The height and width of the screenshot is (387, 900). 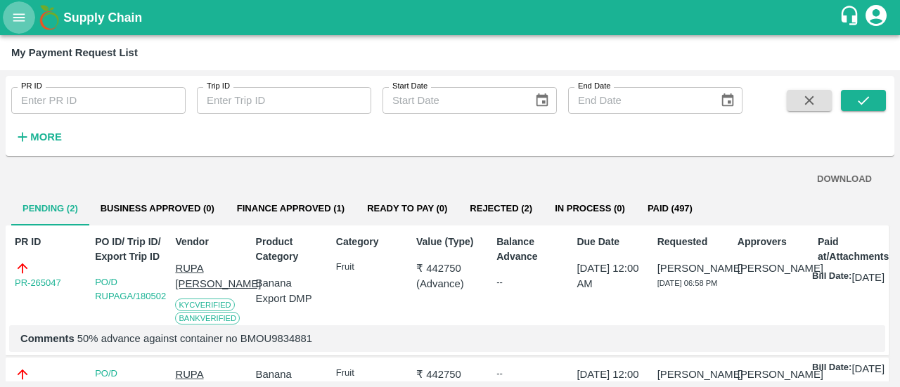 What do you see at coordinates (19, 18) in the screenshot?
I see `button: open drawer` at bounding box center [19, 18].